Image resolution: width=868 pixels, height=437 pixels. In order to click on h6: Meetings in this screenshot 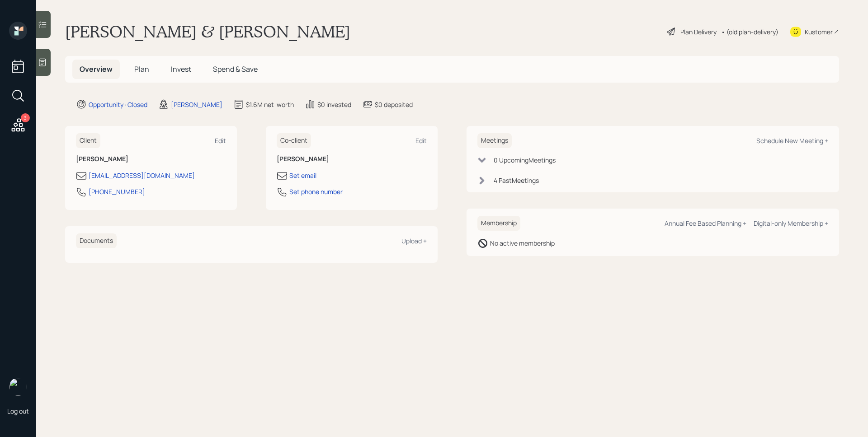, I will do `click(495, 140)`.